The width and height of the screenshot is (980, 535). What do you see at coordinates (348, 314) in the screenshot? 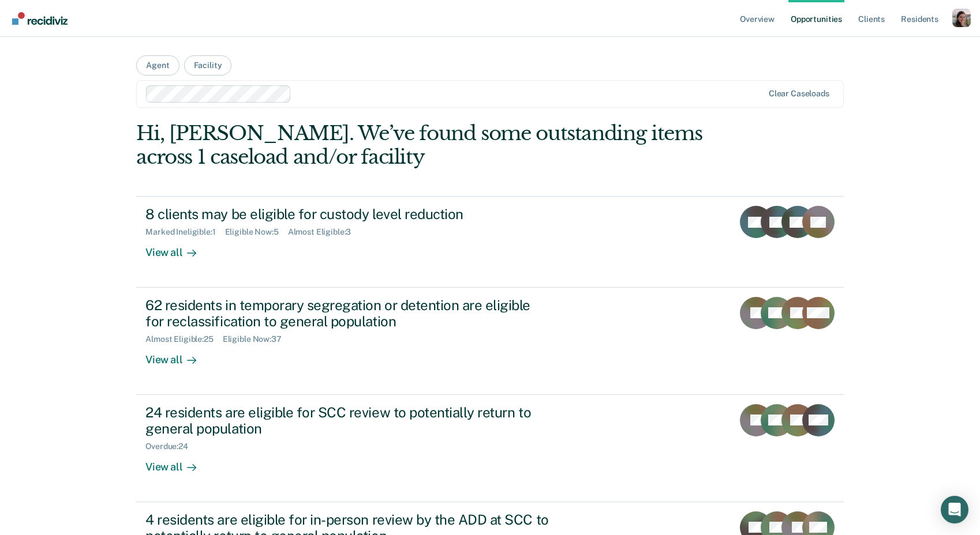
I see `div: 62 residents in temporary segregation or detention are eligible for reclassification to general p...` at bounding box center [348, 314].